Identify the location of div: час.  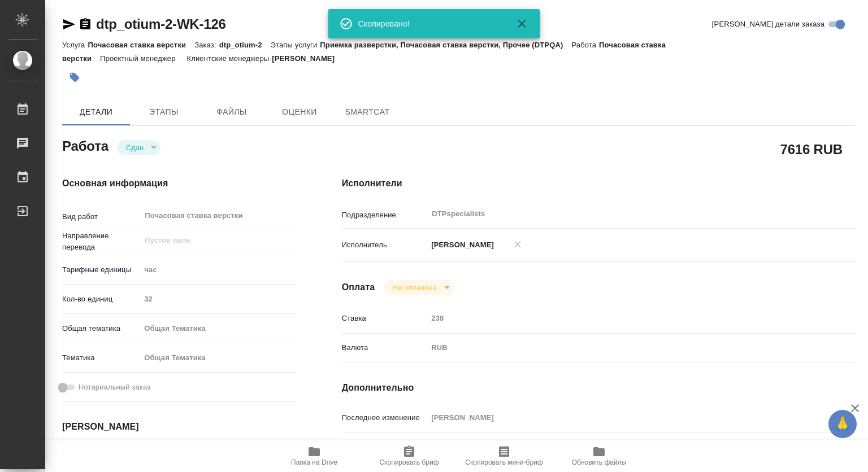
(218, 270).